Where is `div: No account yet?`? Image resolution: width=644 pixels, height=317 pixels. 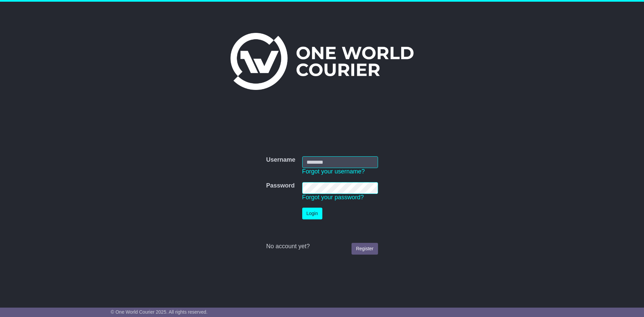 div: No account yet? is located at coordinates (322, 246).